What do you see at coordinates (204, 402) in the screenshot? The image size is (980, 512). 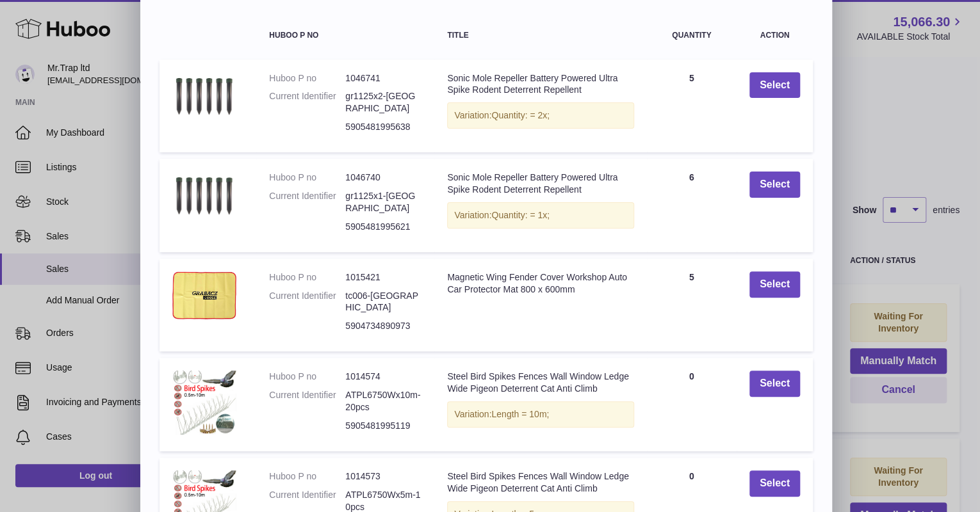 I see `img: Steel Bird Spikes Fences Wall Window Ledge Wide Pigeon Deterrent Cat Anti Climb` at bounding box center [204, 402].